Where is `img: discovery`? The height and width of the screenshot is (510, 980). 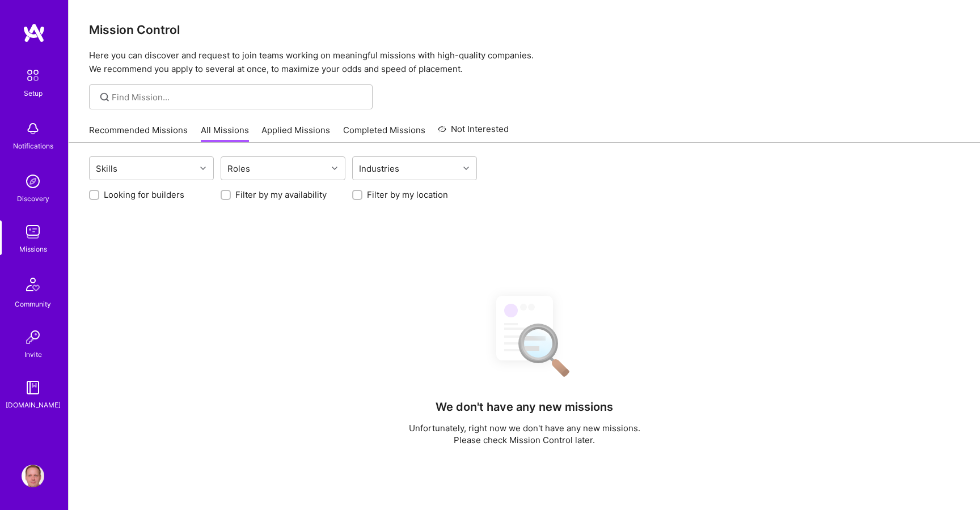
img: discovery is located at coordinates (33, 182).